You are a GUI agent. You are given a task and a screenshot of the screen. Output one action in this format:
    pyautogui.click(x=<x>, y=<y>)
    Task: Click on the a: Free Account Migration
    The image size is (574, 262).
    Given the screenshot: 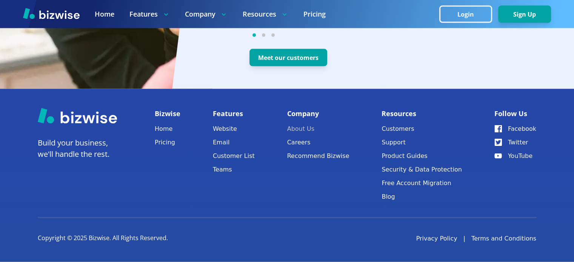 What is the action you would take?
    pyautogui.click(x=421, y=183)
    